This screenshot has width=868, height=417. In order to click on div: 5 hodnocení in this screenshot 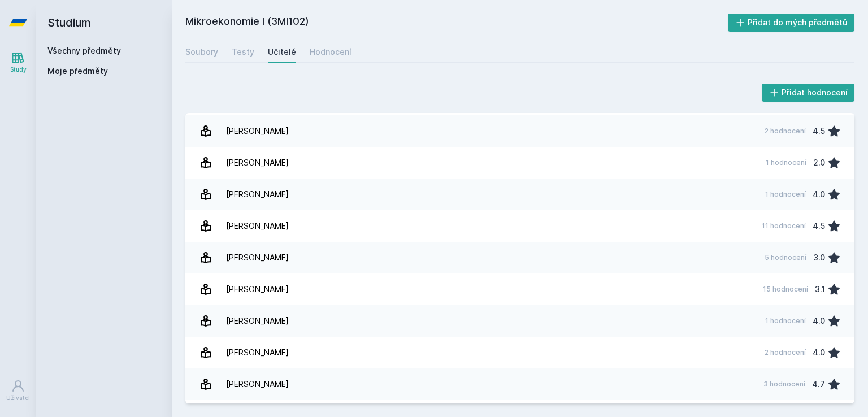, I will do `click(786, 258)`.